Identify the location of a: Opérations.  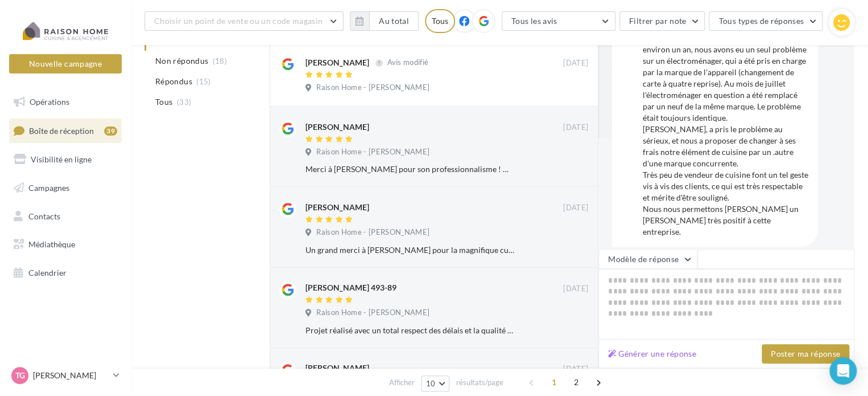
(65, 102).